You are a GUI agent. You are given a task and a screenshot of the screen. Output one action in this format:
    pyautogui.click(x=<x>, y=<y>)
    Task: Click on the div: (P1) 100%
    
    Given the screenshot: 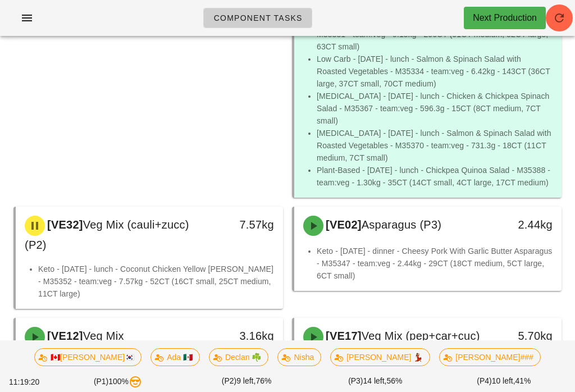 What is the action you would take?
    pyautogui.click(x=118, y=382)
    